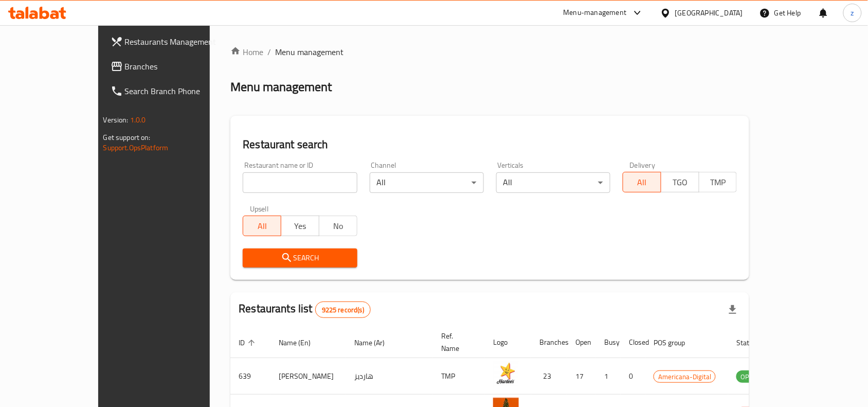 This screenshot has width=868, height=407. What do you see at coordinates (753, 342) in the screenshot?
I see `span: Status` at bounding box center [753, 342].